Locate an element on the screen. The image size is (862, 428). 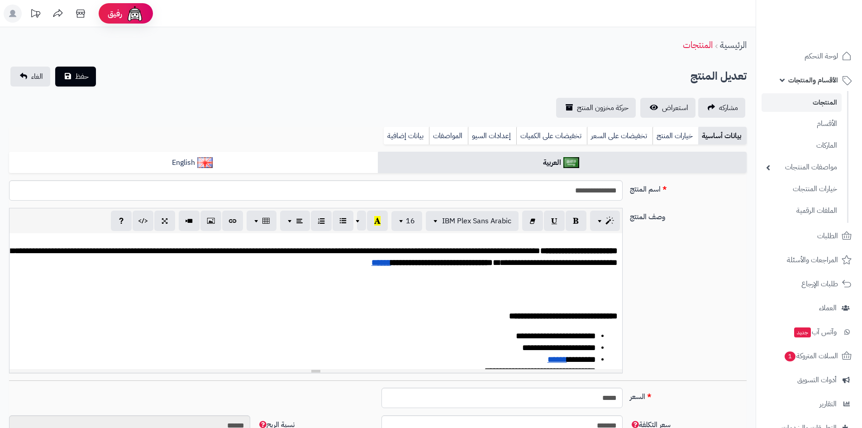
a: طلبات الإرجاع is located at coordinates (809, 284).